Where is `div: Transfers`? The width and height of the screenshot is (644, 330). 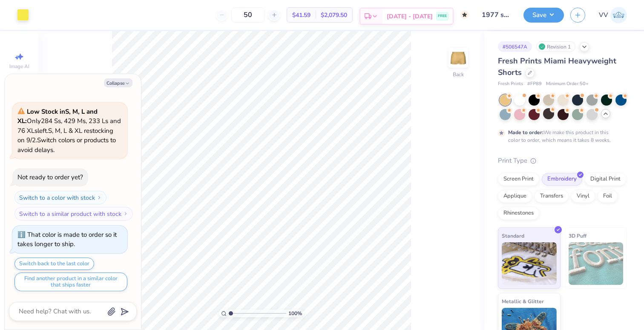 div: Transfers is located at coordinates (552, 196).